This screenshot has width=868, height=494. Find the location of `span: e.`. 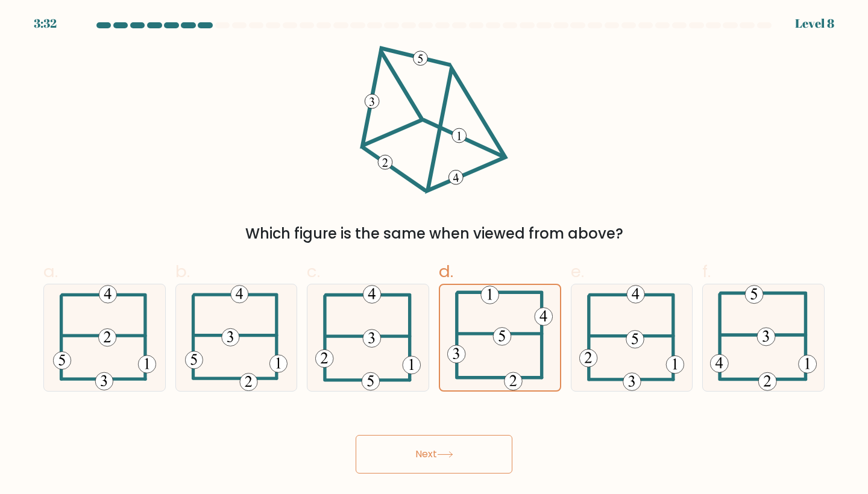

span: e. is located at coordinates (578, 271).